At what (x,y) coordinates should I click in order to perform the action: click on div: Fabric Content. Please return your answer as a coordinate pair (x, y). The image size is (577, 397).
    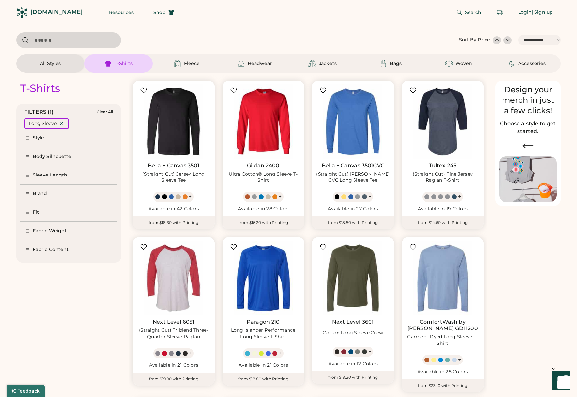
    Looking at the image, I should click on (51, 250).